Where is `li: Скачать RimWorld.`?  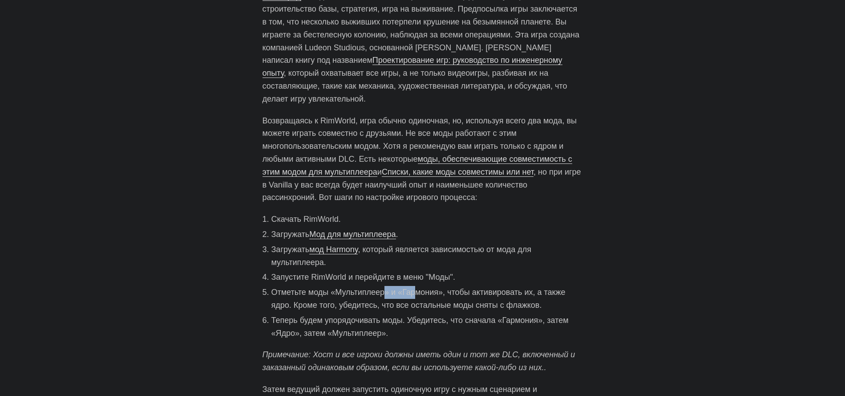
li: Скачать RimWorld. is located at coordinates (427, 219).